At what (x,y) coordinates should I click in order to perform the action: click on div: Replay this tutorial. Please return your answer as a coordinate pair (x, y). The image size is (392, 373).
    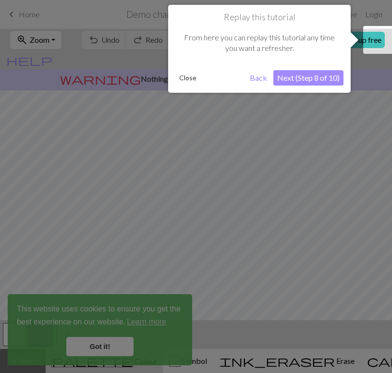
    Looking at the image, I should click on (260, 49).